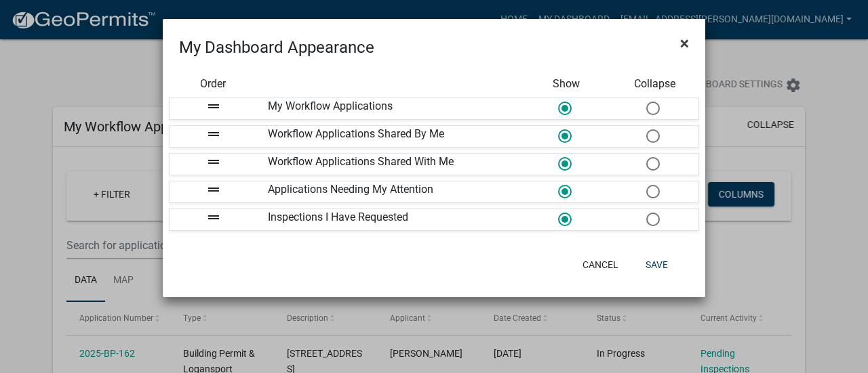  I want to click on div: Workflow Applications Shared By Me, so click(390, 136).